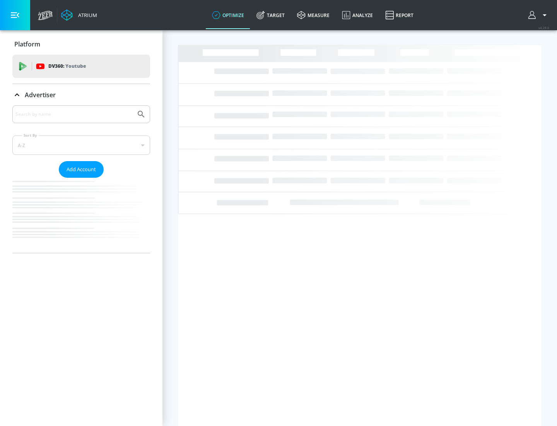 This screenshot has width=557, height=426. Describe the element at coordinates (40, 95) in the screenshot. I see `p: Advertiser` at that location.